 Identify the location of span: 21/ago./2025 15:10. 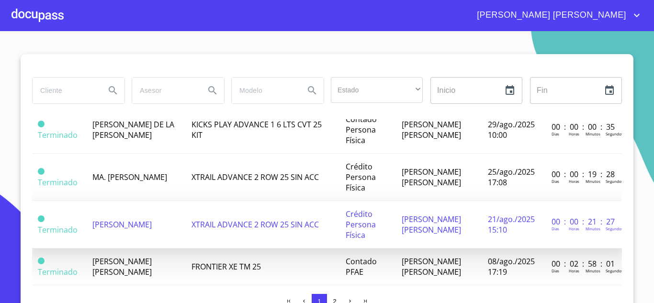
(511, 225).